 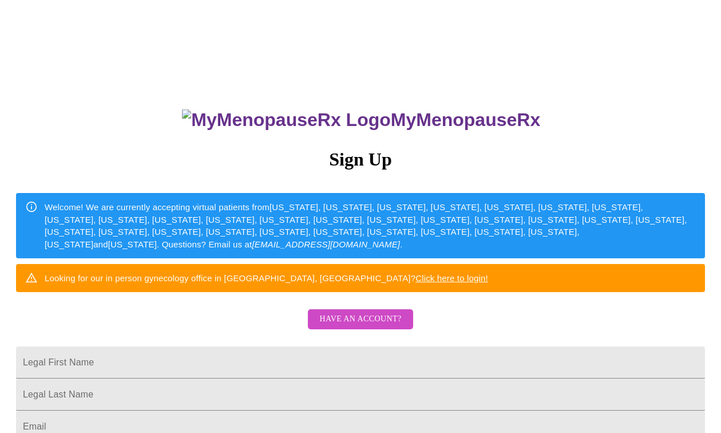 What do you see at coordinates (360, 319) in the screenshot?
I see `button: Have an account?` at bounding box center [360, 319].